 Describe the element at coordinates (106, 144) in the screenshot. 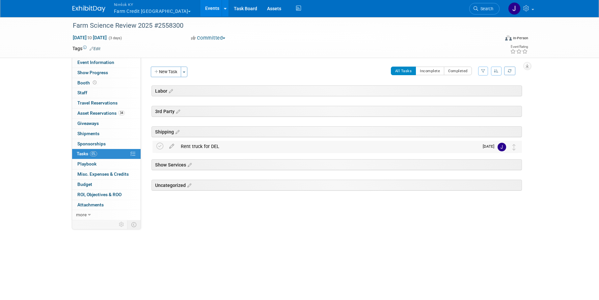

I see `a: Sponsorships` at that location.